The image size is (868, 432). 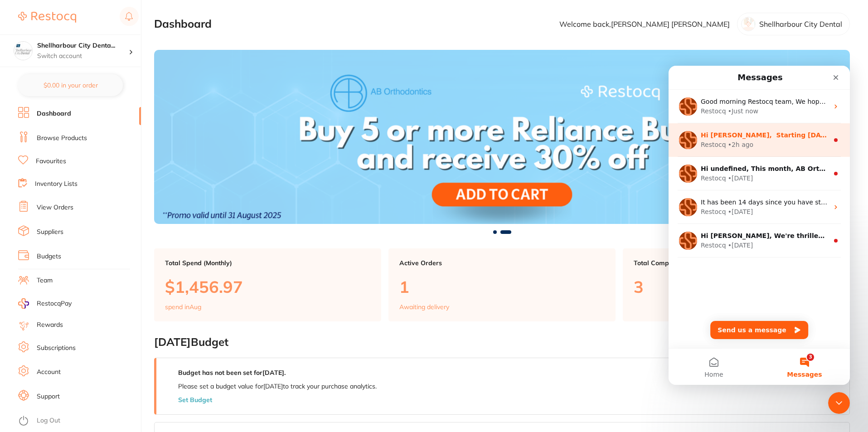 What do you see at coordinates (167, 12) in the screenshot?
I see `div: Close` at bounding box center [167, 12].